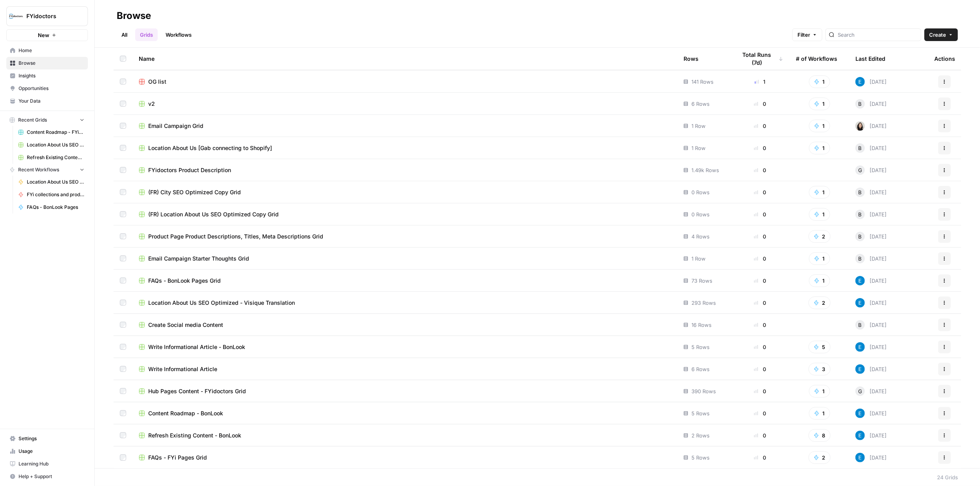 This screenshot has width=980, height=486. Describe the element at coordinates (47, 50) in the screenshot. I see `a: Home` at that location.